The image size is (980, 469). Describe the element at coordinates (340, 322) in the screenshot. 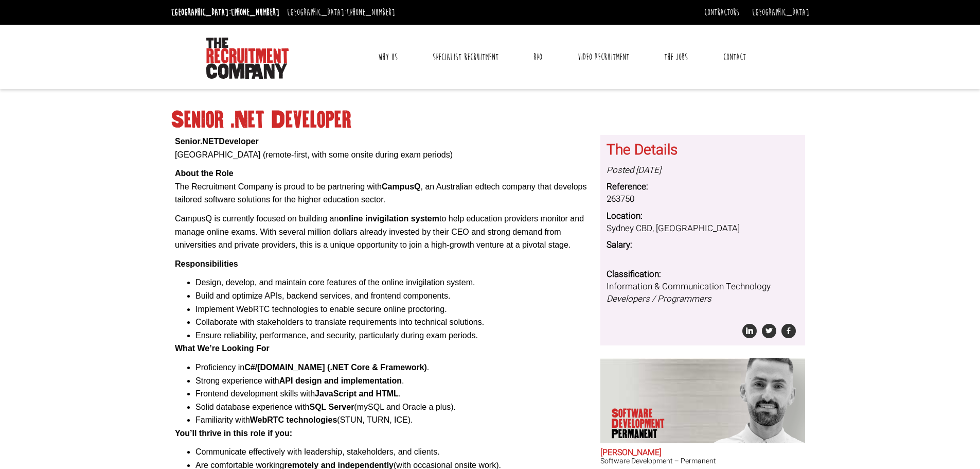

I see `span: Collaborate with stakeholders to translate requirements into technical solutions.` at that location.